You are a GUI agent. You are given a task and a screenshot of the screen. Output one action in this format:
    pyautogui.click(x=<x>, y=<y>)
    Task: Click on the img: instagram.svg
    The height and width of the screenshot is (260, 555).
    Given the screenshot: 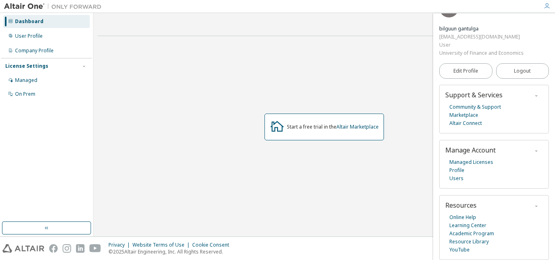 What is the action you would take?
    pyautogui.click(x=67, y=249)
    